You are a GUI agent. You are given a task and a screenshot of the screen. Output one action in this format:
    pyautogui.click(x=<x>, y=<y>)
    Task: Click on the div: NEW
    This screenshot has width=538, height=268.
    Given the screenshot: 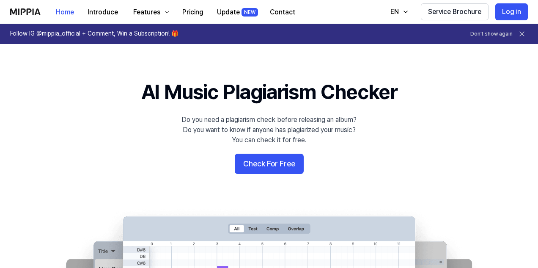 What is the action you would take?
    pyautogui.click(x=249, y=12)
    